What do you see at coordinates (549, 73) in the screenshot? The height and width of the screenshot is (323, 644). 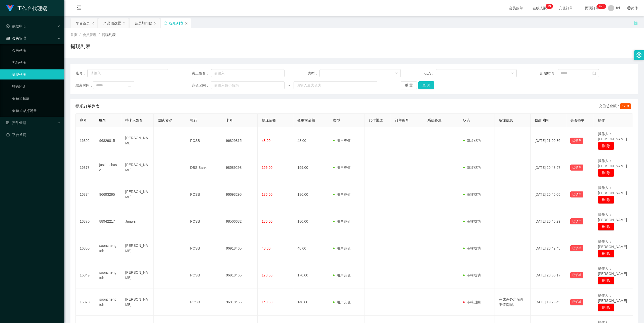 I see `span: 起始时间：` at bounding box center [549, 73].